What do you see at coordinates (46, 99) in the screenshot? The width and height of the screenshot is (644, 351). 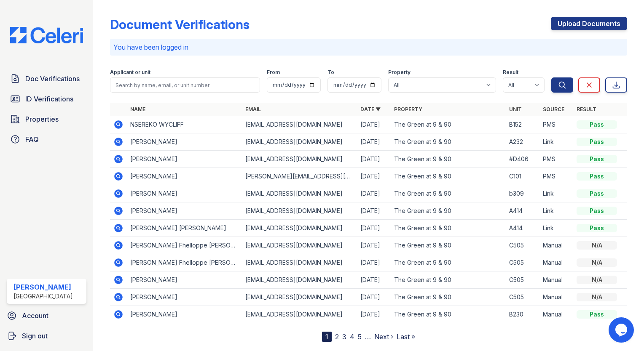 I see `a: ID Verifications` at bounding box center [46, 99].